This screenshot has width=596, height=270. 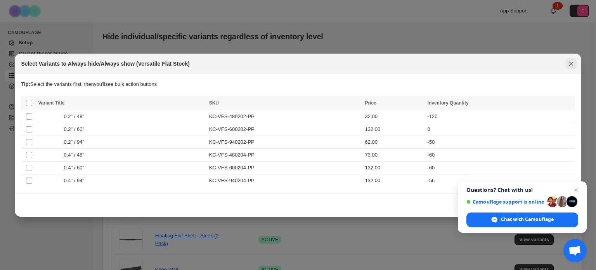 I want to click on span: Inventory Quantity, so click(x=448, y=103).